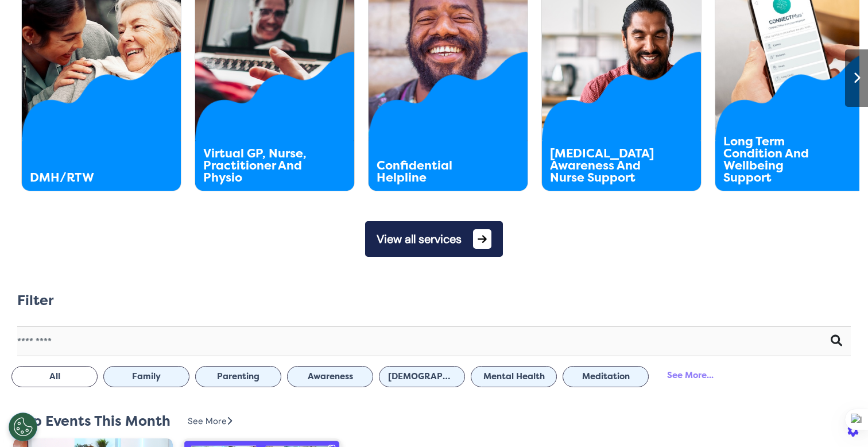 Image resolution: width=868 pixels, height=447 pixels. I want to click on button: Family, so click(147, 376).